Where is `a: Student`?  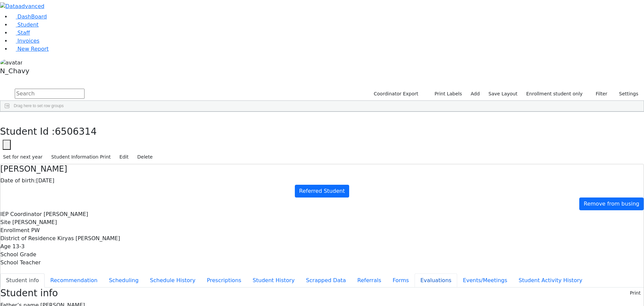
a: Student is located at coordinates (24, 25).